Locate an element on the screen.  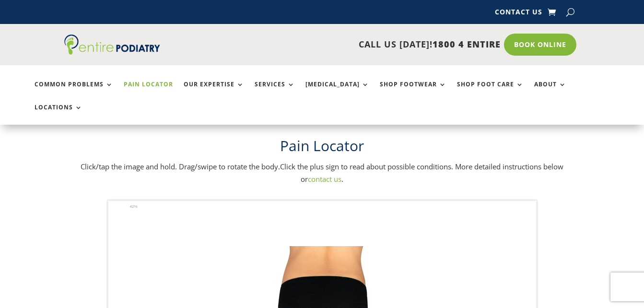
a: Locations is located at coordinates (58, 115).